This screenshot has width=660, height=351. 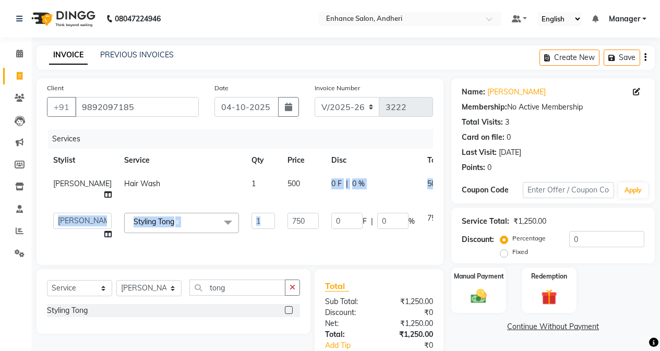 I want to click on button: Apply, so click(x=633, y=191).